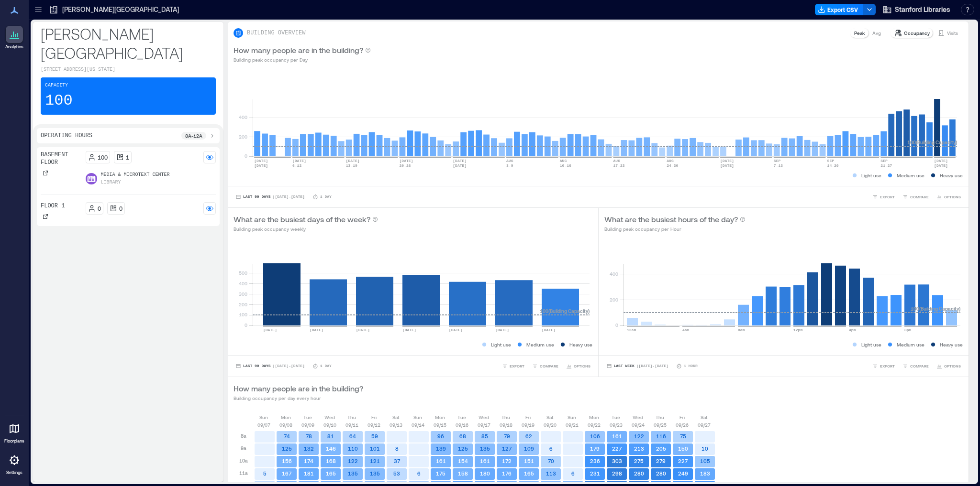 Image resolution: width=980 pixels, height=486 pixels. What do you see at coordinates (286, 461) in the screenshot?
I see `text: 156` at bounding box center [286, 461].